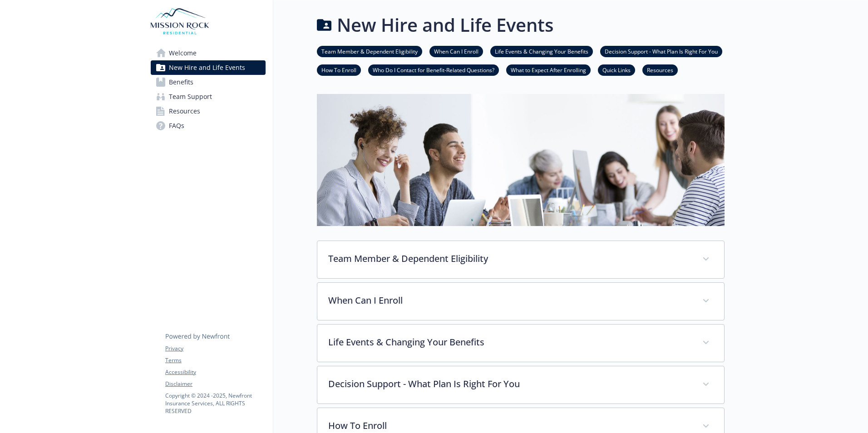 The width and height of the screenshot is (868, 433). I want to click on span: FAQs, so click(176, 126).